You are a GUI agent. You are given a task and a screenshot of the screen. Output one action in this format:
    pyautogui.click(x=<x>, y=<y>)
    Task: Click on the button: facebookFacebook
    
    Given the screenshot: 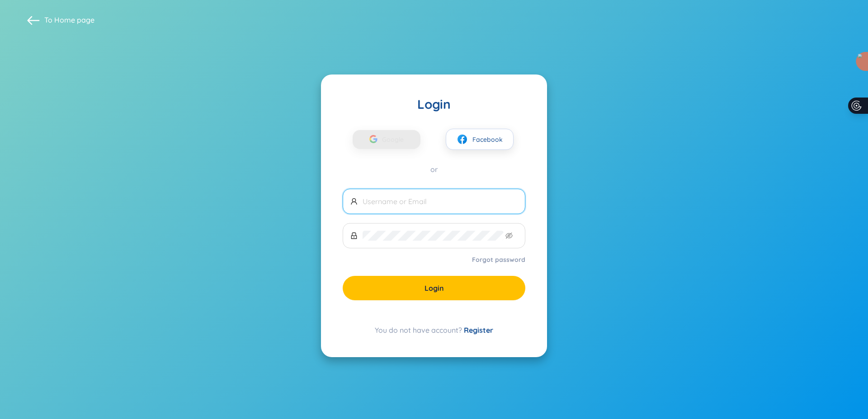 What is the action you would take?
    pyautogui.click(x=479, y=139)
    